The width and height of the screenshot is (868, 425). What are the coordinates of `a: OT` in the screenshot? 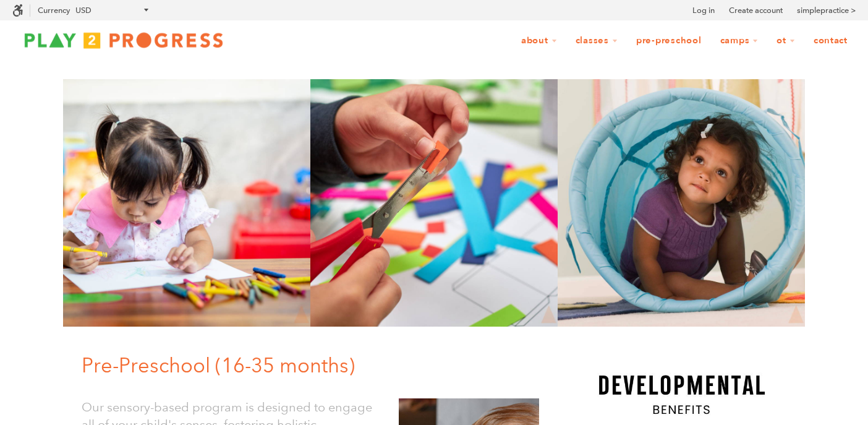 It's located at (786, 41).